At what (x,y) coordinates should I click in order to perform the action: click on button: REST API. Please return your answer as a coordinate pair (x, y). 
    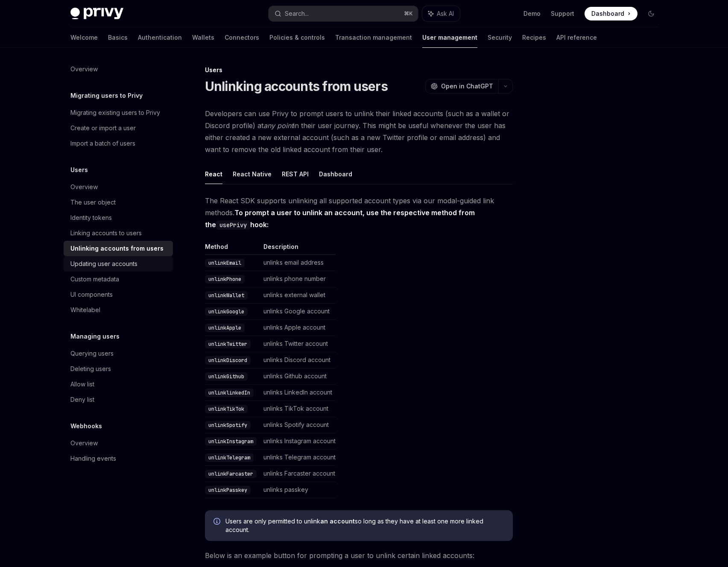
    Looking at the image, I should click on (295, 174).